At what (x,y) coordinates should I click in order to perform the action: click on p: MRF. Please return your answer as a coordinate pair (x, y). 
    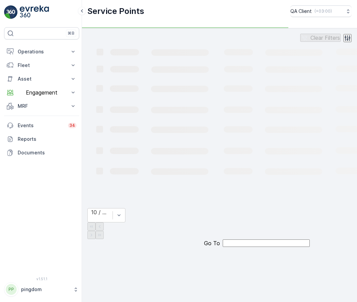
    Looking at the image, I should click on (41, 106).